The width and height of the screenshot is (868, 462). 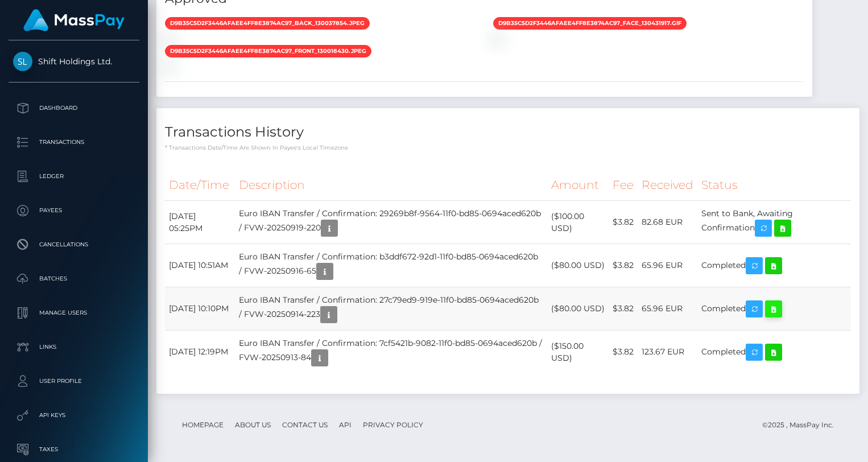 What do you see at coordinates (578, 352) in the screenshot?
I see `td: ($150.00 USD)` at bounding box center [578, 352].